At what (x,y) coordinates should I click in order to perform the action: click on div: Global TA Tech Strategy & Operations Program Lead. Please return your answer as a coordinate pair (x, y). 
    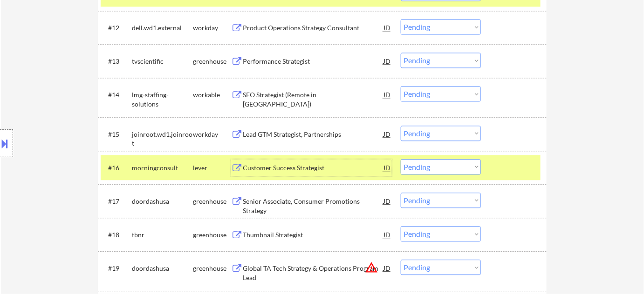
    Looking at the image, I should click on (313, 273).